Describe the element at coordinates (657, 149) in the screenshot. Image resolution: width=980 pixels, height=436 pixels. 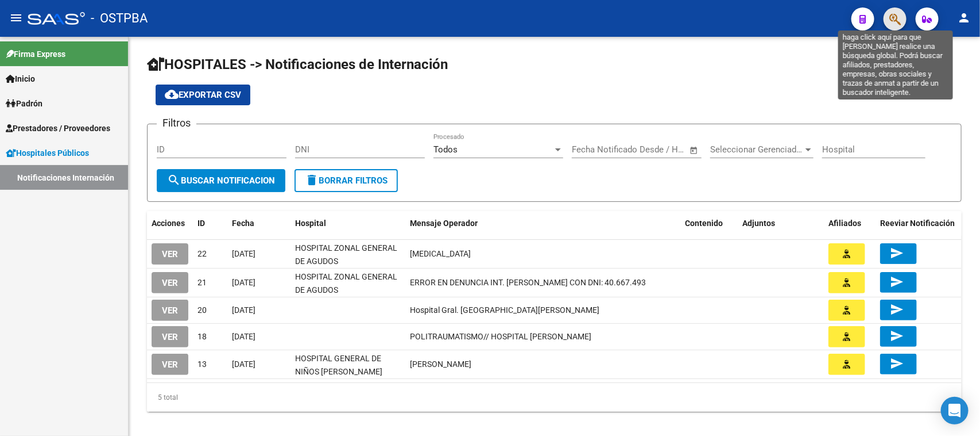
I see `input: Fecha fin` at that location.